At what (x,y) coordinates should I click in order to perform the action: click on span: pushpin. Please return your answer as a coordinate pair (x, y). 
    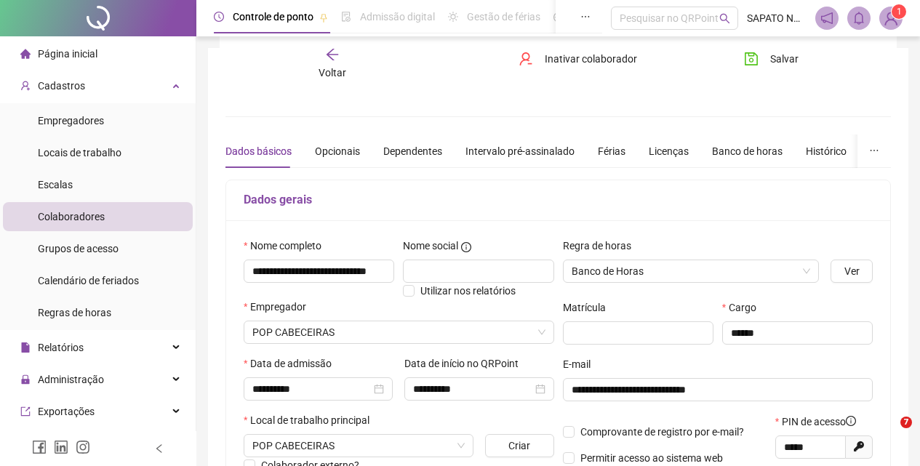
    Looking at the image, I should click on (324, 17).